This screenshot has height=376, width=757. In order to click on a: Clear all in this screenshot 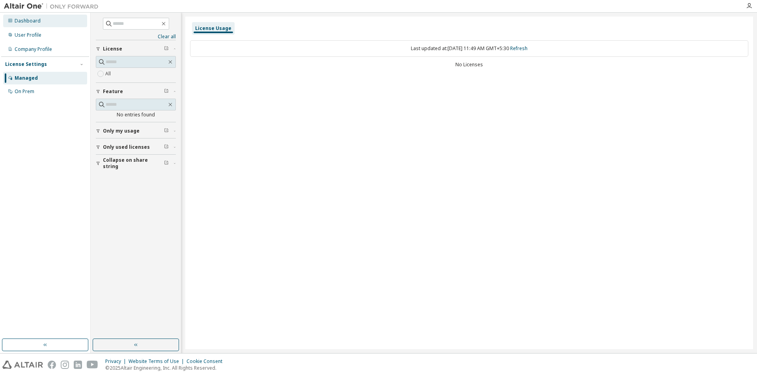, I will do `click(136, 37)`.